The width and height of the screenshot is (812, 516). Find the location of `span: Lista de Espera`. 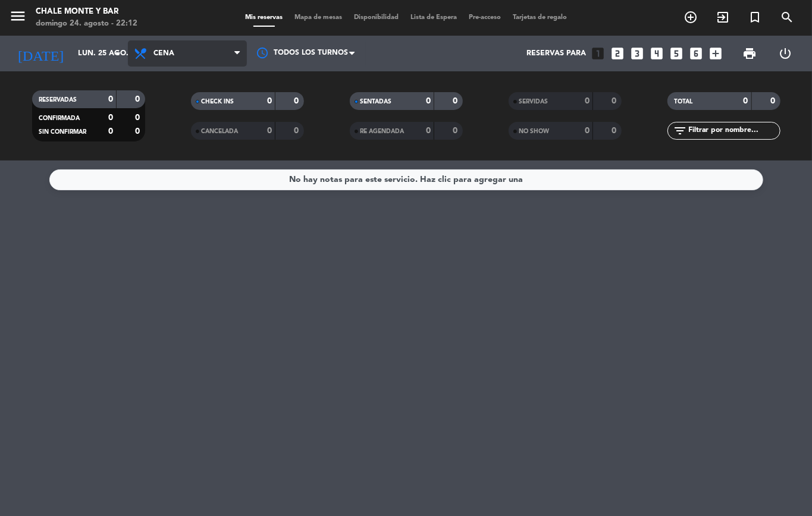

span: Lista de Espera is located at coordinates (433, 17).